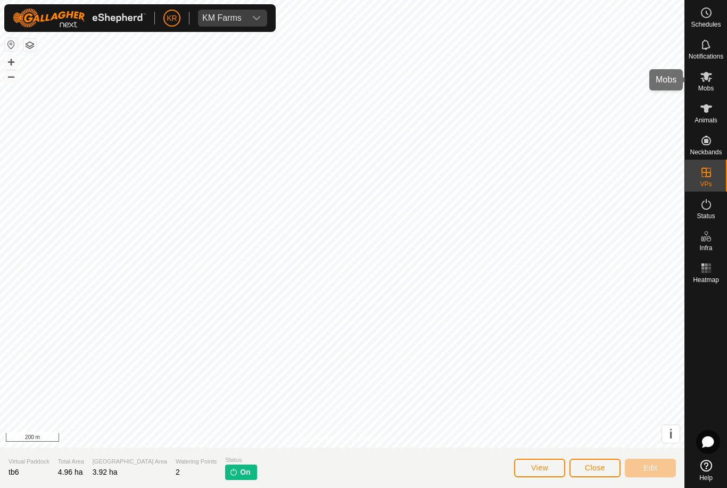 The width and height of the screenshot is (727, 488). Describe the element at coordinates (706, 56) in the screenshot. I see `span: Notifications` at that location.